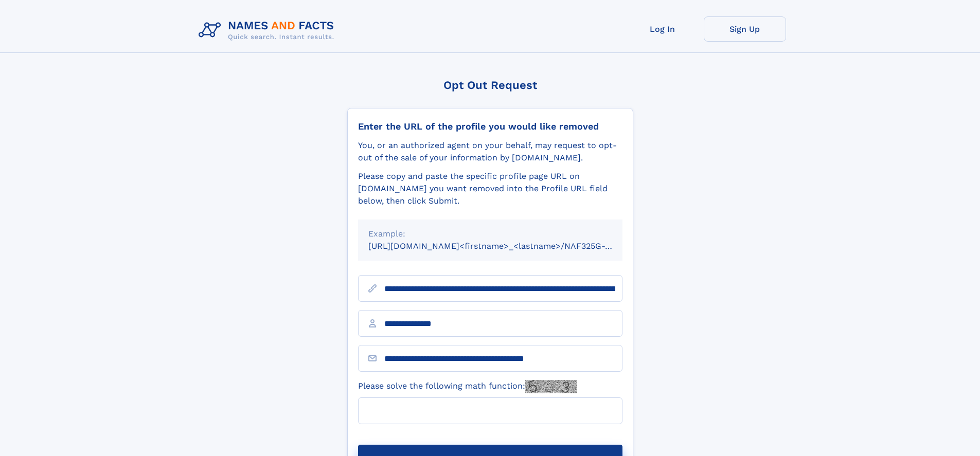  Describe the element at coordinates (490, 234) in the screenshot. I see `div: Example:` at that location.